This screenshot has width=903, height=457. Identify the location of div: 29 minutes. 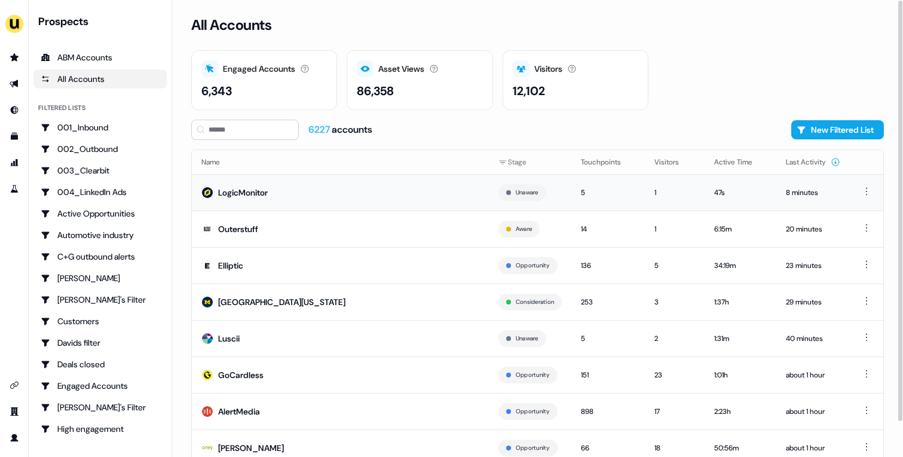
(813, 302).